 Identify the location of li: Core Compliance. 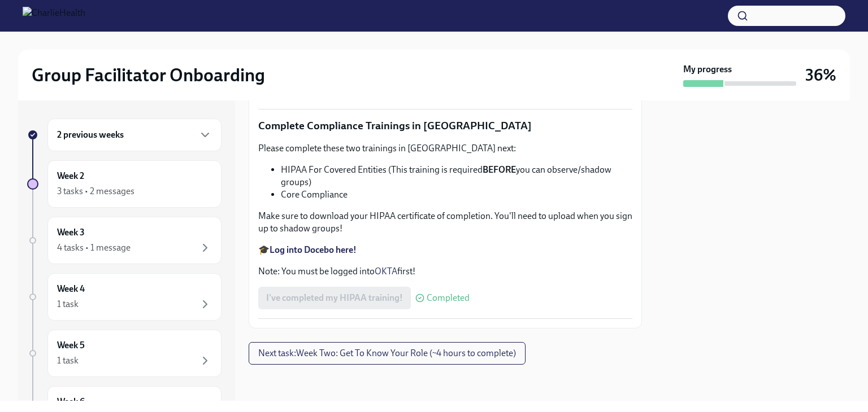
(457, 195).